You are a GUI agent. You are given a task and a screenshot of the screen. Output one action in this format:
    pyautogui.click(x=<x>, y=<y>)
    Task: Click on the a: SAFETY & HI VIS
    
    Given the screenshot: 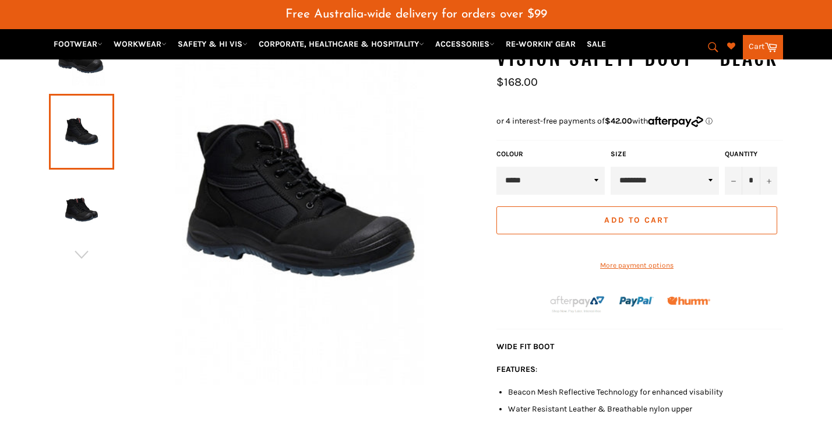 What is the action you would take?
    pyautogui.click(x=213, y=44)
    